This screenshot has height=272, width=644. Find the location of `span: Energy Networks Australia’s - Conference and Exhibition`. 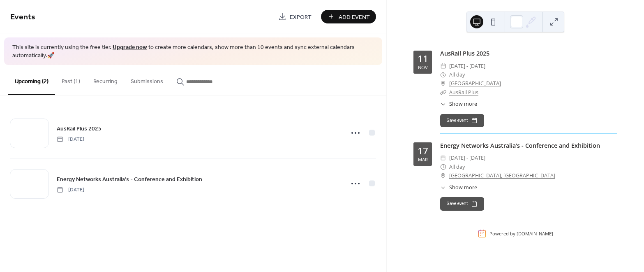

span: Energy Networks Australia’s - Conference and Exhibition is located at coordinates (129, 179).